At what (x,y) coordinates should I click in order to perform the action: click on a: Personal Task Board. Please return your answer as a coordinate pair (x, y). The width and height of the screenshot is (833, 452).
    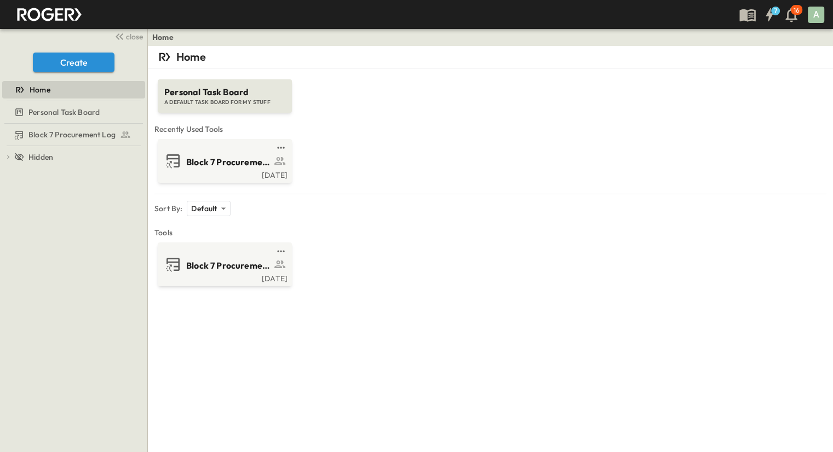
    Looking at the image, I should click on (72, 112).